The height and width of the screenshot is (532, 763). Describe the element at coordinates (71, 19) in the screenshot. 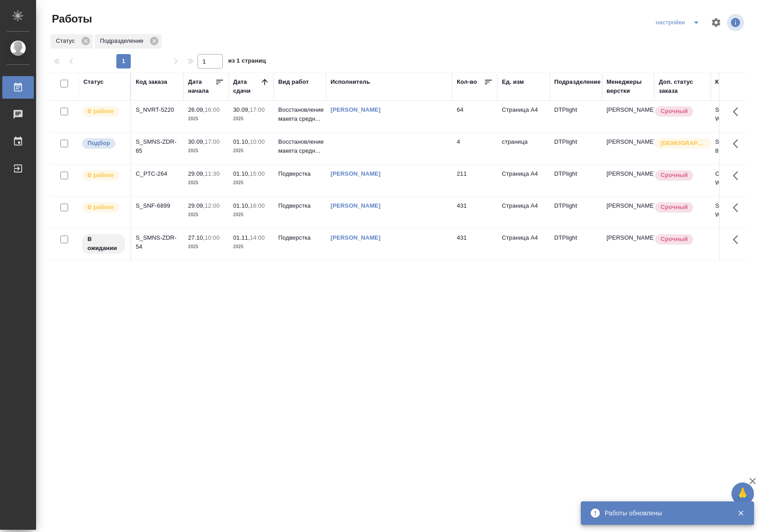

I see `span: Работы` at that location.